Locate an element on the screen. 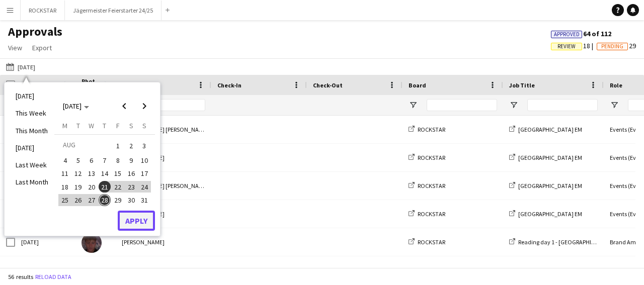 Image resolution: width=644 pixels, height=285 pixels. li: This Month is located at coordinates (32, 131).